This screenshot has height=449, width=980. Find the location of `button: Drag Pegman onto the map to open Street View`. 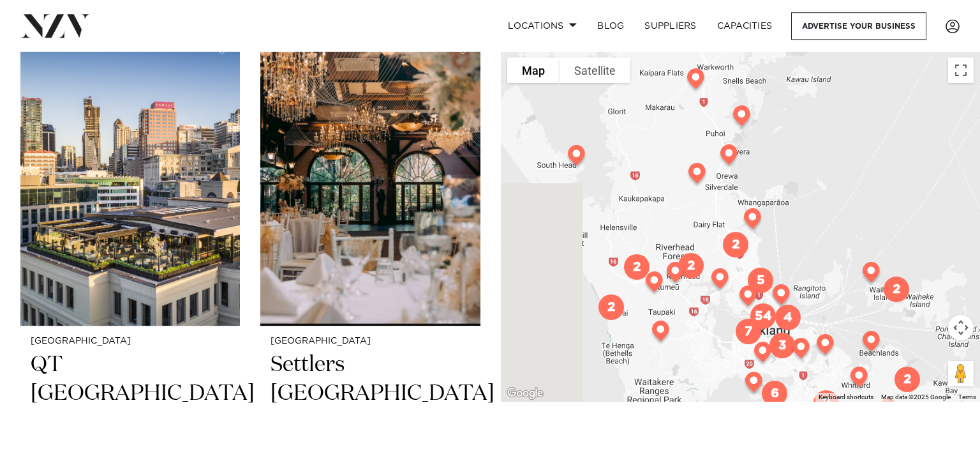

button: Drag Pegman onto the map to open Street View is located at coordinates (961, 373).